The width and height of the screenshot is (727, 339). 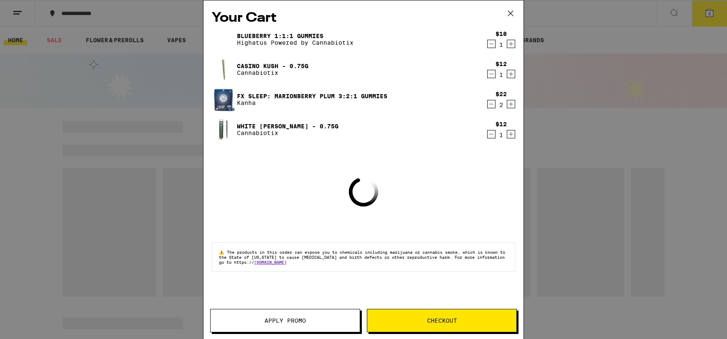 I want to click on a: Casino Kush - 0.75g, so click(x=272, y=66).